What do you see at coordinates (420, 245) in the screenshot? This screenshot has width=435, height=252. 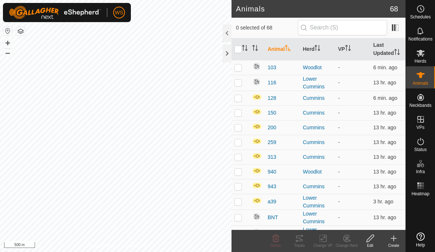 I see `span: Help` at bounding box center [420, 245].